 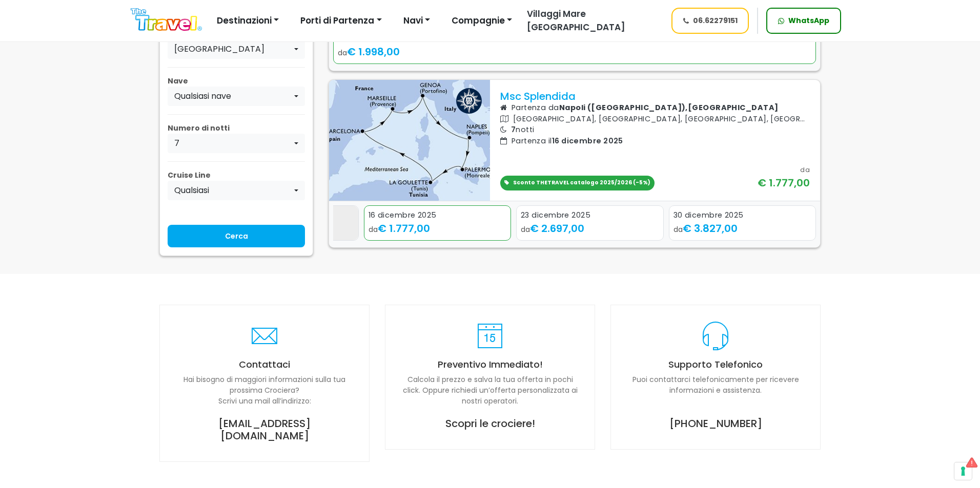 What do you see at coordinates (743, 224) in the screenshot?
I see `div: 4 / 4` at bounding box center [743, 224].